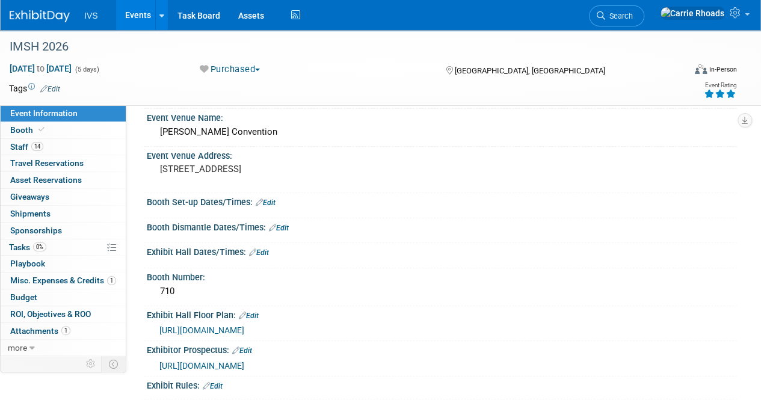  I want to click on a: Sponsorships, so click(63, 231).